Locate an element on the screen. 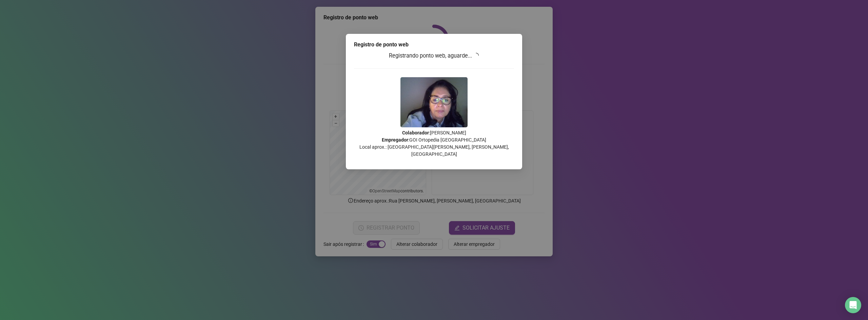 The width and height of the screenshot is (868, 320). div: Registro de ponto web is located at coordinates (434, 45).